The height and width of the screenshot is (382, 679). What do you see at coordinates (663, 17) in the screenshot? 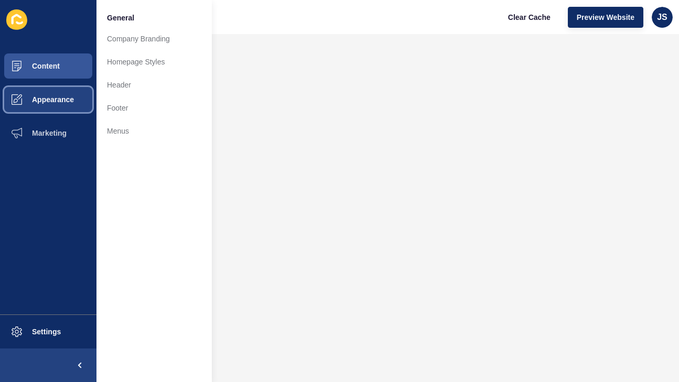
I see `span: JS` at bounding box center [663, 17].